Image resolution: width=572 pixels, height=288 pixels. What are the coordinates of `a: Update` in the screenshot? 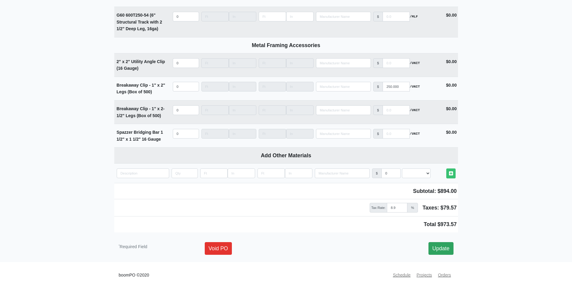 It's located at (441, 248).